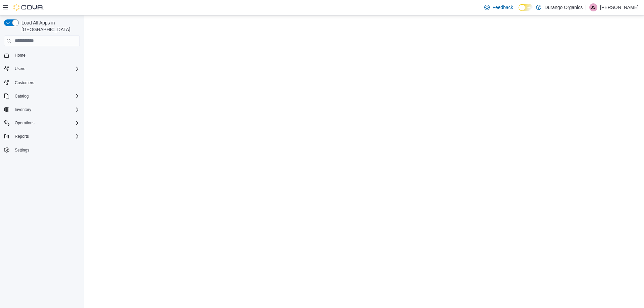  Describe the element at coordinates (20, 55) in the screenshot. I see `a: Home` at that location.